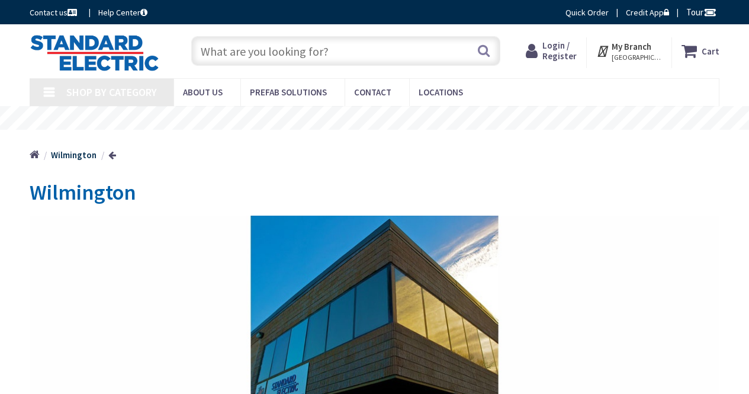 The height and width of the screenshot is (394, 749). I want to click on strong: Wilmington, so click(73, 154).